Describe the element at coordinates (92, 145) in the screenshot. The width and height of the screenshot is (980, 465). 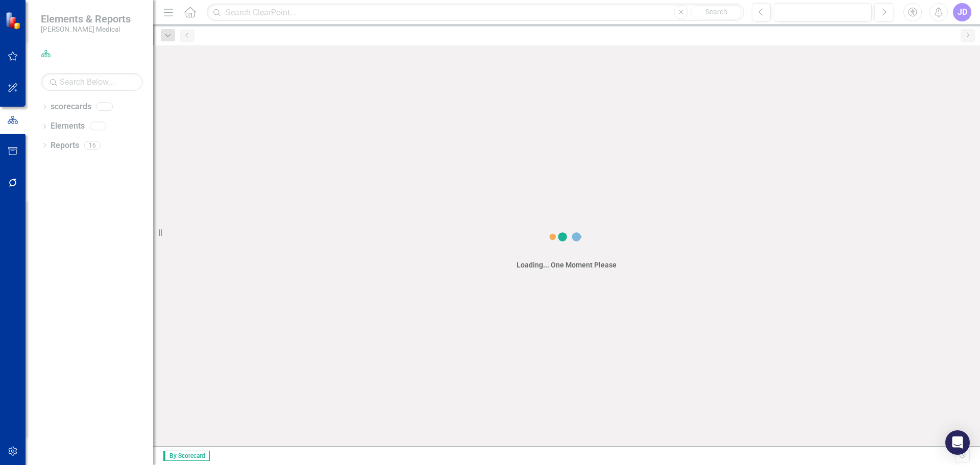
I see `div: 16` at that location.